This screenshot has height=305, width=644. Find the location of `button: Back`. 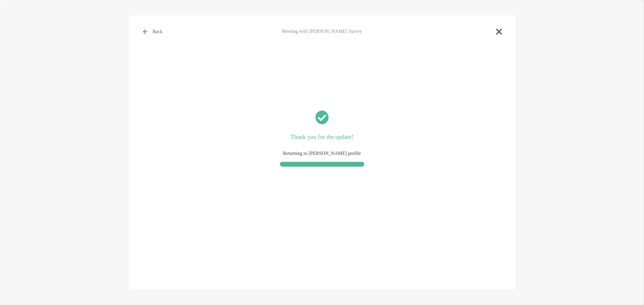

button: Back is located at coordinates (153, 32).